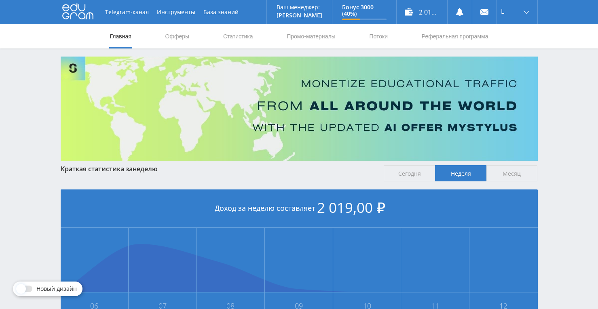 This screenshot has height=309, width=598. What do you see at coordinates (378, 36) in the screenshot?
I see `a: Потоки` at bounding box center [378, 36].